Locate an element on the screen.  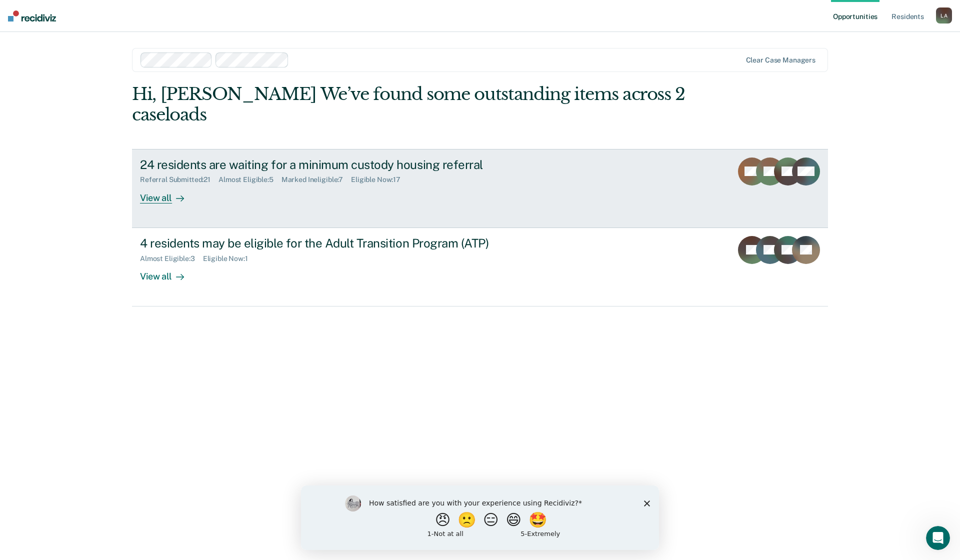
button: 4 is located at coordinates (214, 34).